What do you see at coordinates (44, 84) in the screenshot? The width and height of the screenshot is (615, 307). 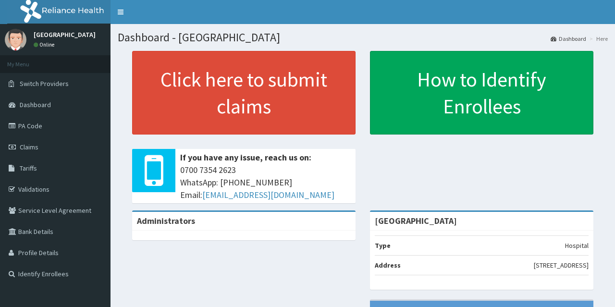 I see `span: Switch Providers` at bounding box center [44, 84].